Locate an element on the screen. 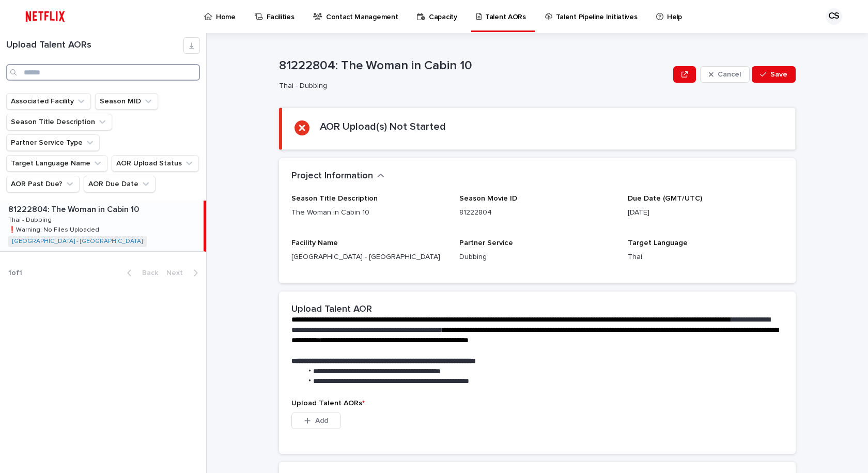 The image size is (868, 473). button: Season MID is located at coordinates (127, 102).